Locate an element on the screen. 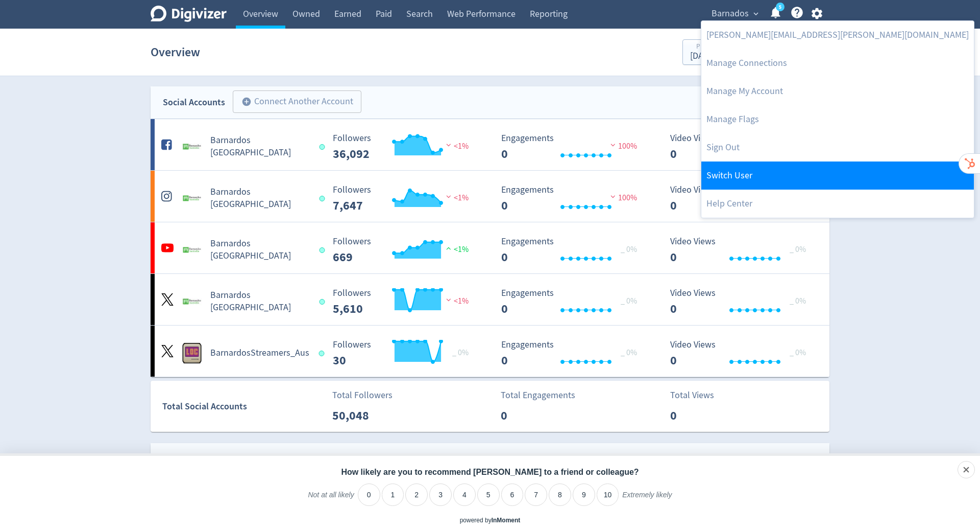 Image resolution: width=980 pixels, height=530 pixels. li: 6 is located at coordinates (512, 495).